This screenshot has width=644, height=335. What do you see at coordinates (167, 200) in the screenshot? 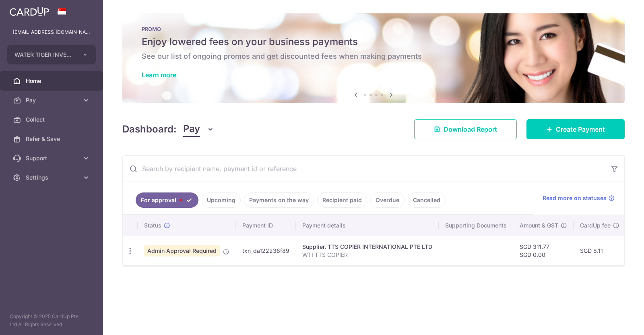
I see `a: For approval` at bounding box center [167, 200].